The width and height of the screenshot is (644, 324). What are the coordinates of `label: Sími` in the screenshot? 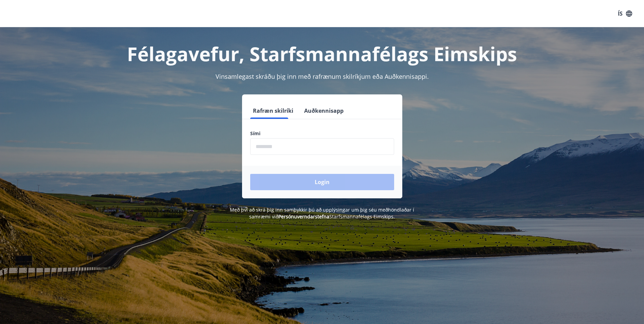 It's located at (322, 133).